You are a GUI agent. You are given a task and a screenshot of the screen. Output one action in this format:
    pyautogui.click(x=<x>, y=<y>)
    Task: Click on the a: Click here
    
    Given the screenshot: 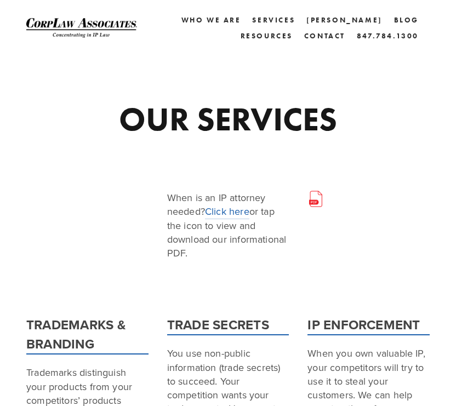 What is the action you would take?
    pyautogui.click(x=227, y=212)
    